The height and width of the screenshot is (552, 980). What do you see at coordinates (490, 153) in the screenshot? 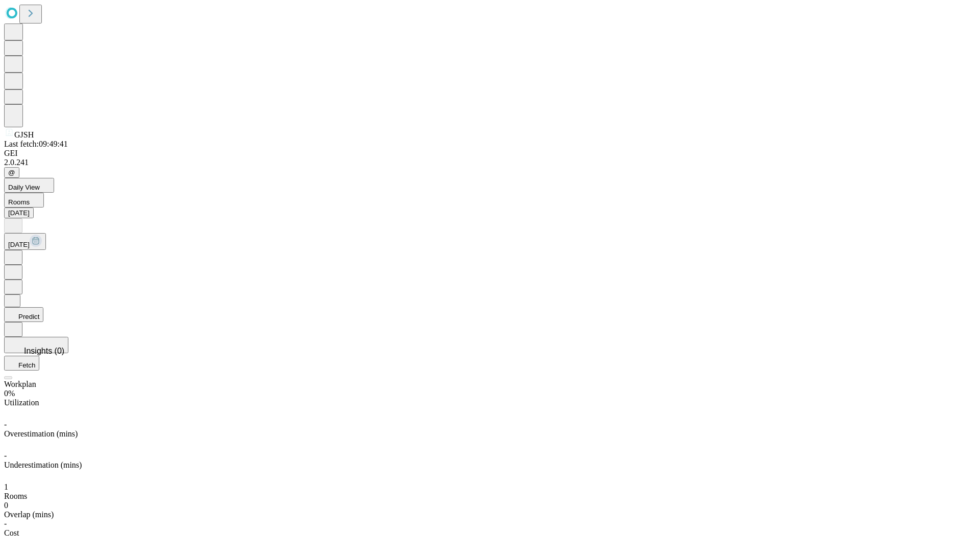
I see `div: GEI` at bounding box center [490, 153].